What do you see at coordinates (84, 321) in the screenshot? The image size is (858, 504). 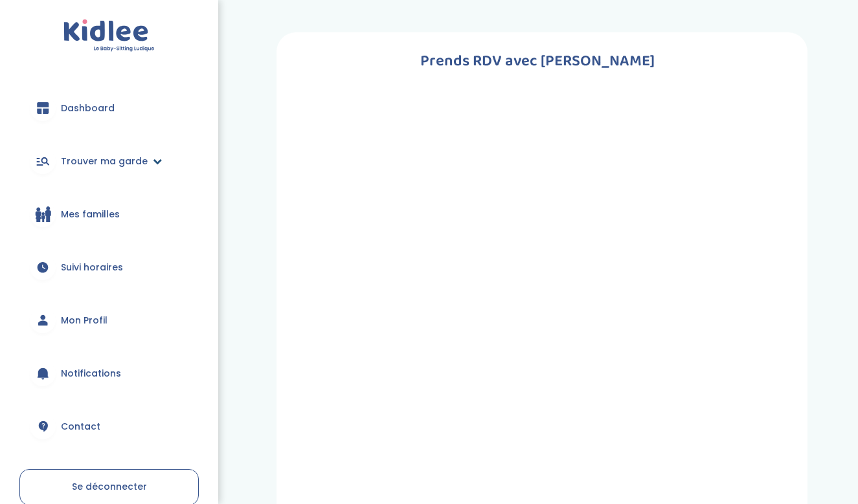 I see `span: Mon Profil` at bounding box center [84, 321].